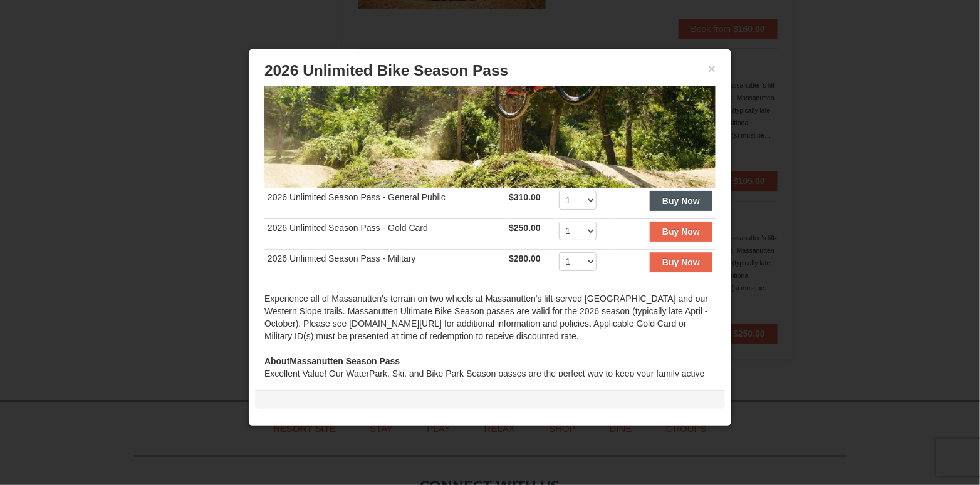 The image size is (980, 485). Describe the element at coordinates (385, 203) in the screenshot. I see `td: 2026 Unlimited Season Pass - General Public` at that location.